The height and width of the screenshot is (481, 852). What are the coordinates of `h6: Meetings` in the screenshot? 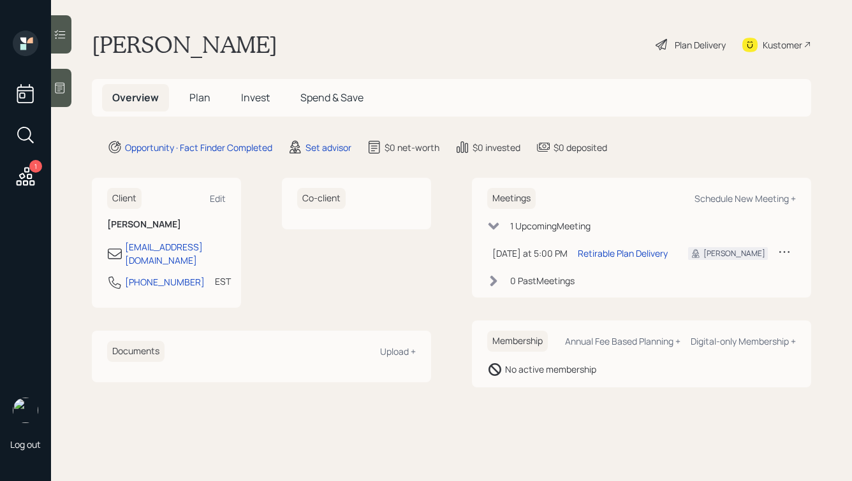 It's located at (511, 198).